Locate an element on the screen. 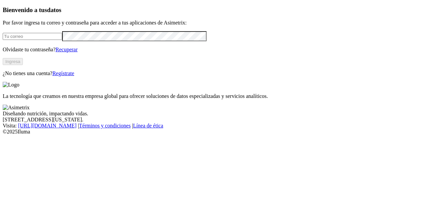 This screenshot has height=223, width=430. a: Recuperar is located at coordinates (66, 49).